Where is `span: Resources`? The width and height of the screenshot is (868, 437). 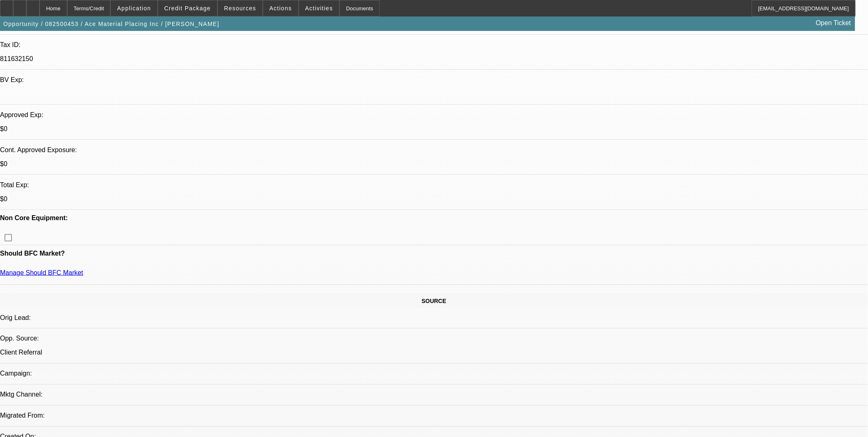
span: Resources is located at coordinates (240, 8).